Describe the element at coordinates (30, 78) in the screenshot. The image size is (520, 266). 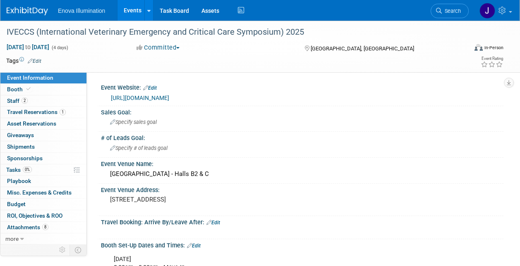
I see `span: Event Information` at that location.